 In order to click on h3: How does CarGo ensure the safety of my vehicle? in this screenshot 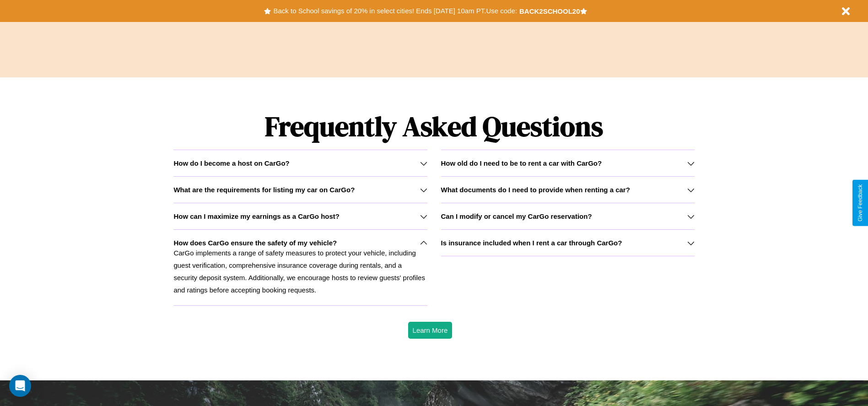, I will do `click(255, 242)`.